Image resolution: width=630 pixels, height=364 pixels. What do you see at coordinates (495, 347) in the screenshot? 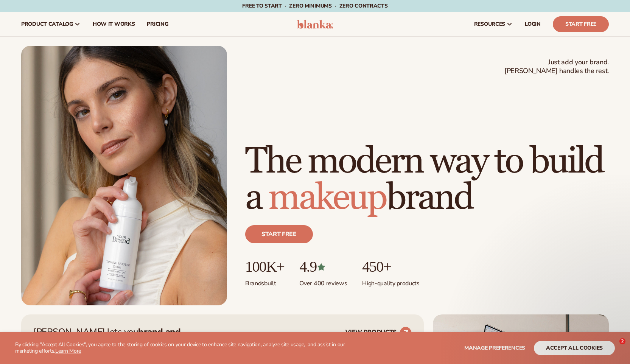
I see `span: Manage preferences` at bounding box center [495, 347].